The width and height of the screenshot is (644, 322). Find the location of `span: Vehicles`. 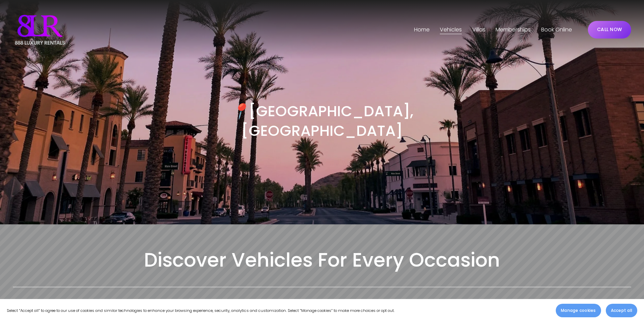

span: Vehicles is located at coordinates (450, 30).